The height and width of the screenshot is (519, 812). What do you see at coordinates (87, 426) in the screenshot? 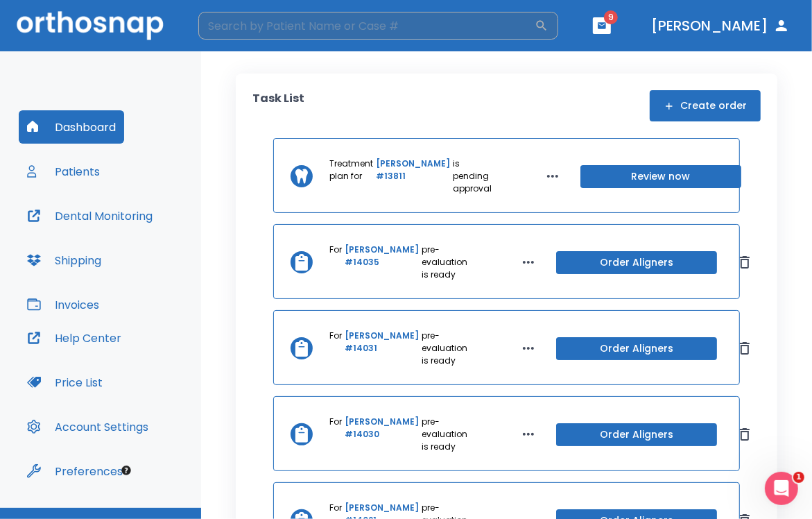
I see `button: Account Settings` at bounding box center [87, 426].